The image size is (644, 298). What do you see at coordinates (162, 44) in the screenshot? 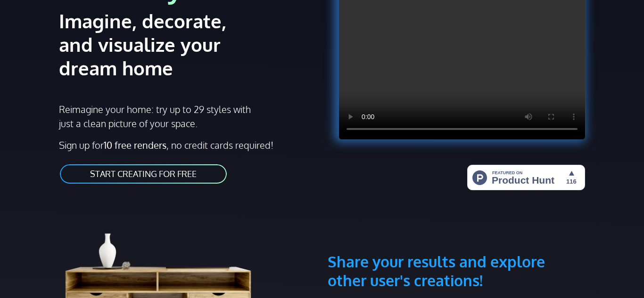
I see `h2: Imagine, decorate, and visualize your dream home` at bounding box center [162, 44].